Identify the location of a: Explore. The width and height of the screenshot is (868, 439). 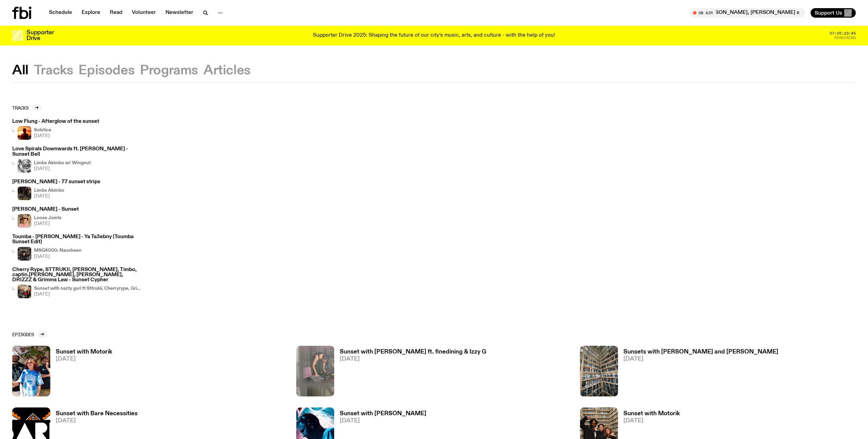
(91, 12).